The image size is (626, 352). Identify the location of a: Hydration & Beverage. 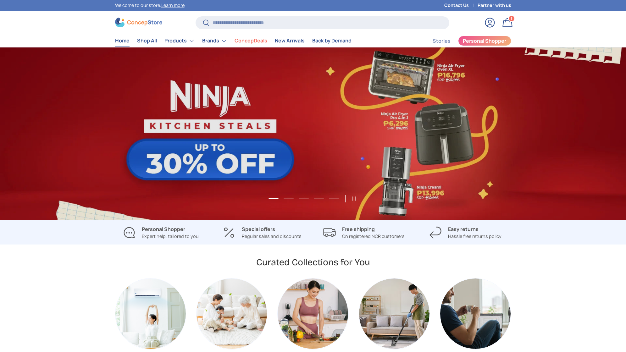
(475, 314).